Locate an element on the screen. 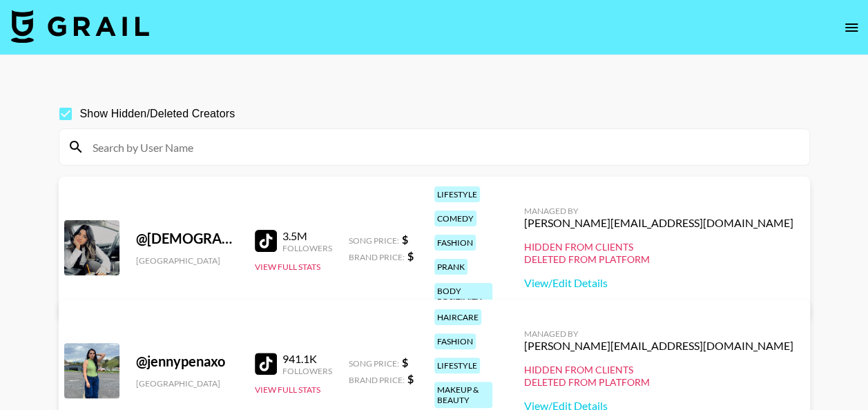 This screenshot has height=410, width=868. img: Grail Talent is located at coordinates (80, 26).